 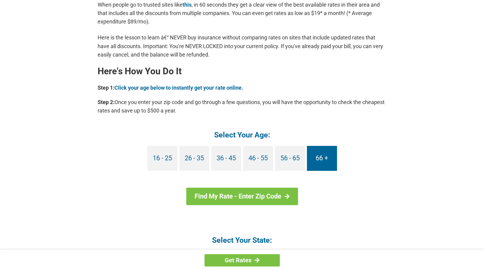 What do you see at coordinates (106, 88) in the screenshot?
I see `b: Step 1:` at bounding box center [106, 88].